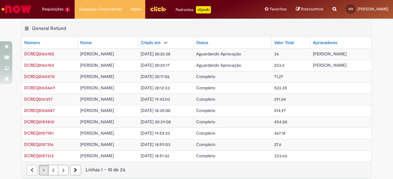 This screenshot has width=393, height=179. What do you see at coordinates (38, 99) in the screenshot?
I see `a: Abrir Registro: DCREQ0161217` at bounding box center [38, 99].